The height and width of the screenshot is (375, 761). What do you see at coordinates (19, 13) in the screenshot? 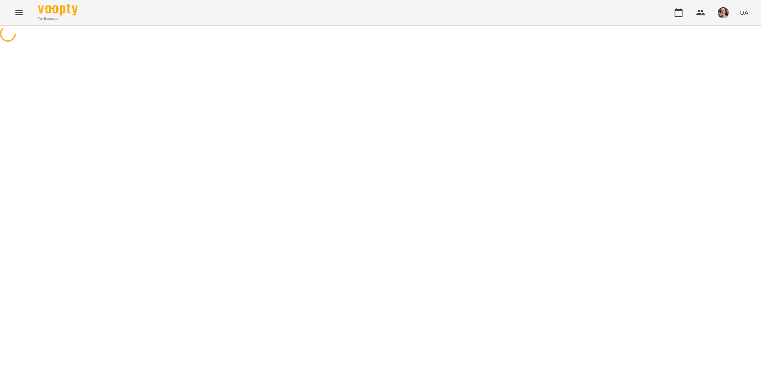
I see `button: Menu` at bounding box center [19, 13].